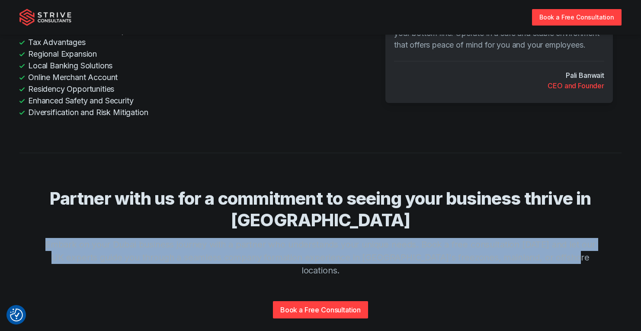 Image resolution: width=641 pixels, height=331 pixels. What do you see at coordinates (576, 86) in the screenshot?
I see `div: CEO and Founder` at bounding box center [576, 86].